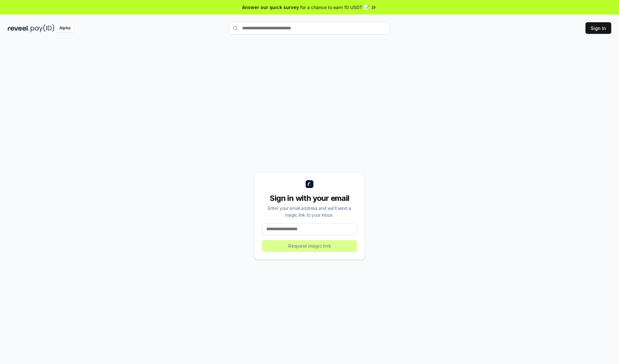 The image size is (619, 364). I want to click on div: Enter your email address and we’ll send a magic link to your inbox., so click(310, 211).